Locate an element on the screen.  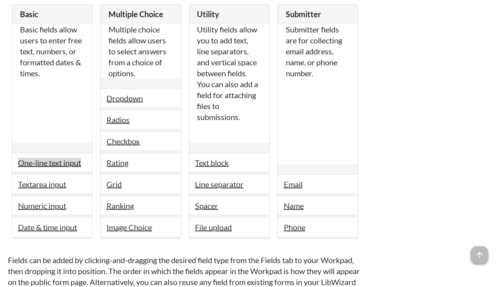
span: Utility is located at coordinates (208, 14).